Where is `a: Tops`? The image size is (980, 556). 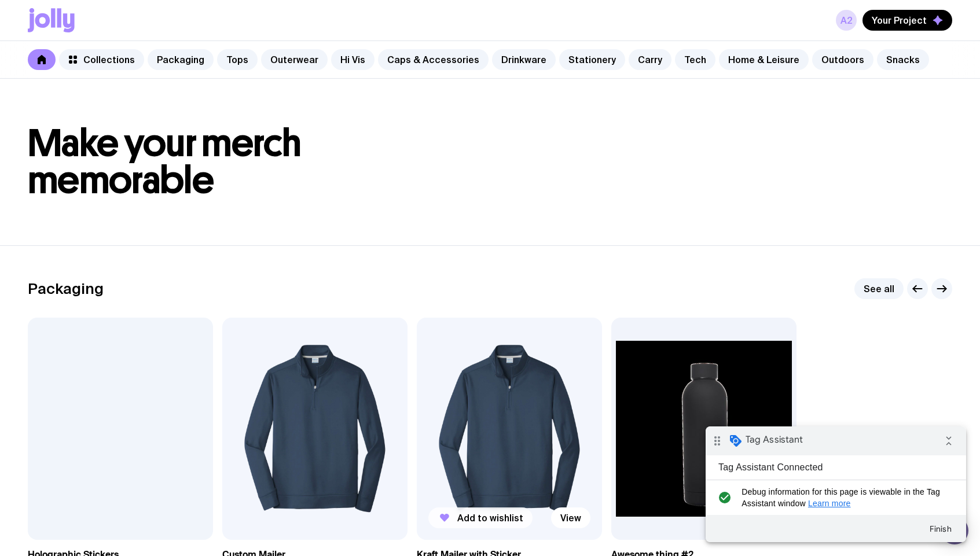
a: Tops is located at coordinates (237, 59).